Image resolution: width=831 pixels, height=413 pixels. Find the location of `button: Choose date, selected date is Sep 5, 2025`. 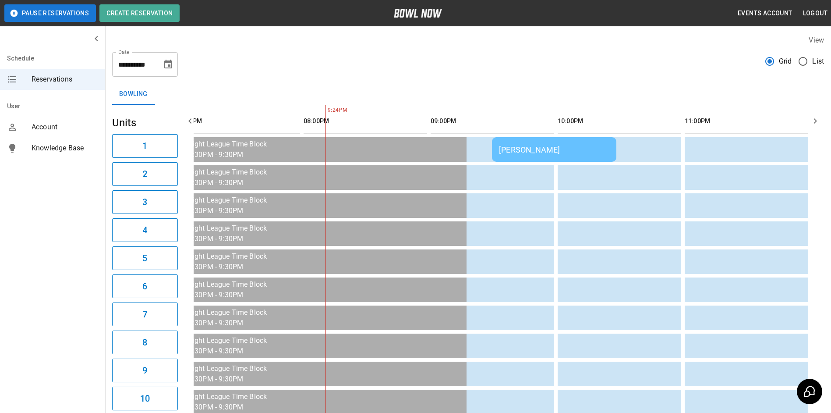

button: Choose date, selected date is Sep 5, 2025 is located at coordinates (168, 64).